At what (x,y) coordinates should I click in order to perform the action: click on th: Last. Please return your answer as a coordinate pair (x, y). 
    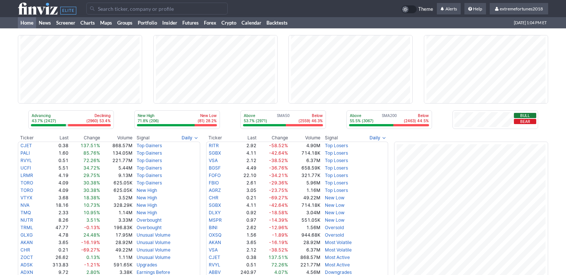
    Looking at the image, I should click on (56, 138).